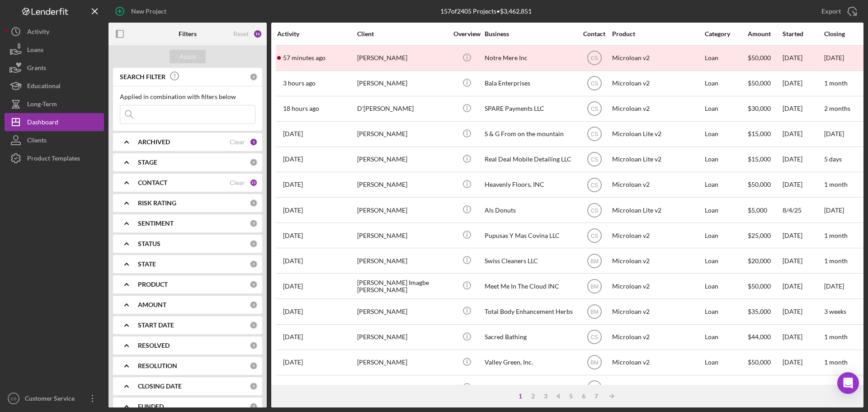 Image resolution: width=868 pixels, height=412 pixels. I want to click on div: Activity, so click(316, 34).